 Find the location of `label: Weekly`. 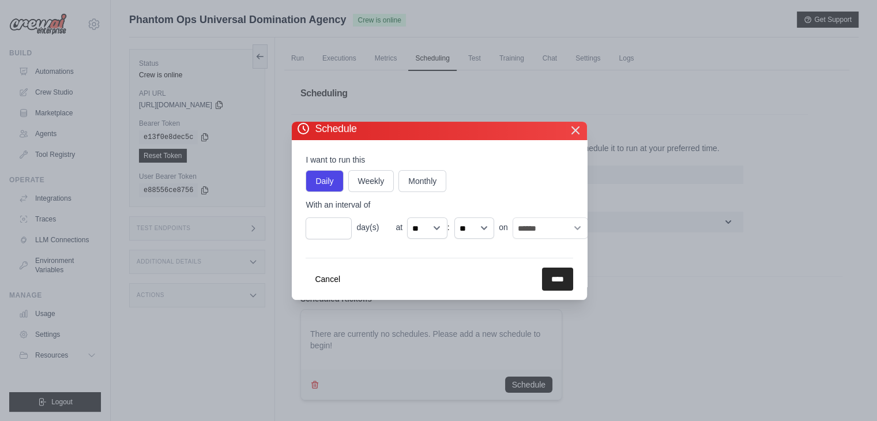

label: Weekly is located at coordinates (371, 181).